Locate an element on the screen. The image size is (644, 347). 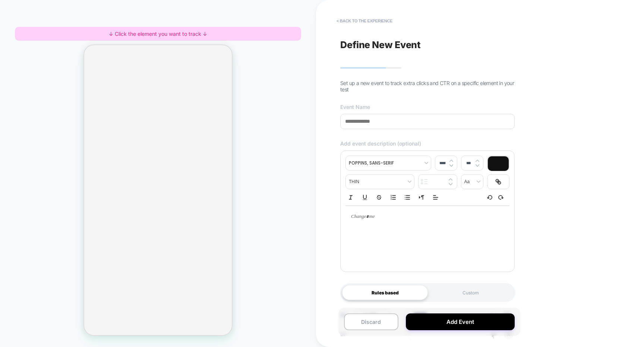
button: < back to the experience is located at coordinates (365, 21).